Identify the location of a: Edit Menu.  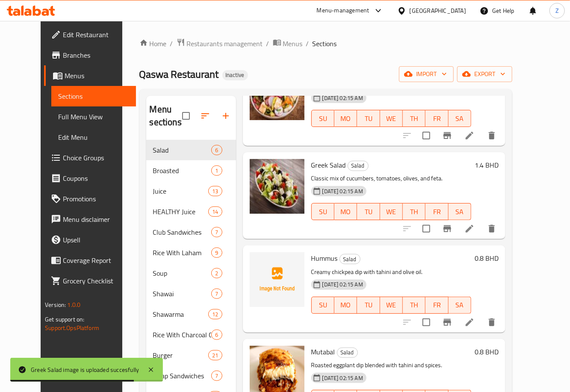
(94, 137).